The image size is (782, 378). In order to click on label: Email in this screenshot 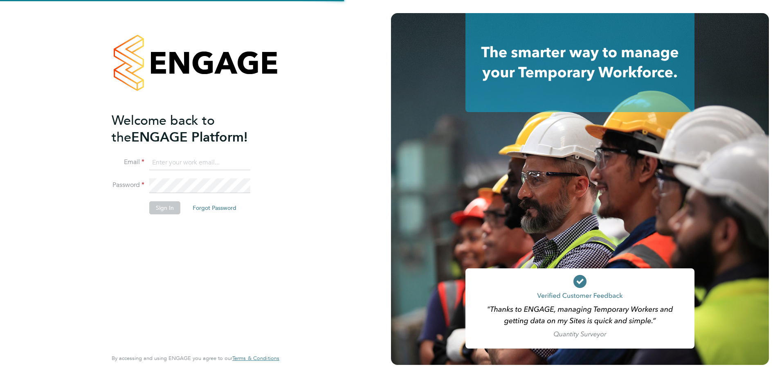, I will do `click(128, 162)`.